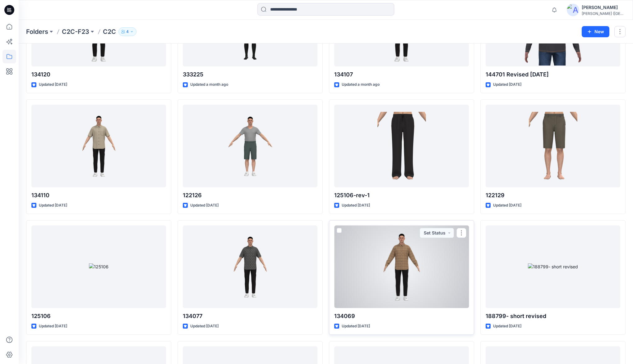 Image resolution: width=633 pixels, height=364 pixels. Describe the element at coordinates (553, 195) in the screenshot. I see `p: 122129` at that location.